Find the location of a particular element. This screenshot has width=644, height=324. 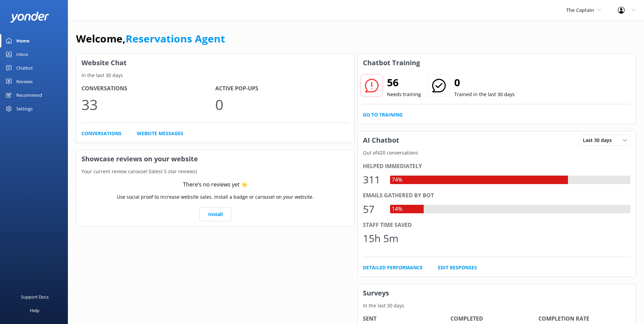

p: Needs training is located at coordinates (404, 94).